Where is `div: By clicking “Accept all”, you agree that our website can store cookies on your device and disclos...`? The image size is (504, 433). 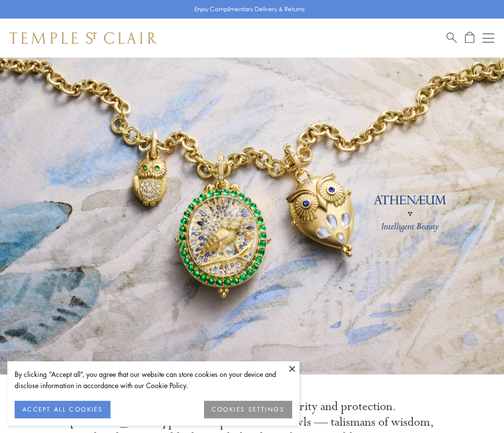 div: By clicking “Accept all”, you agree that our website can store cookies on your device and disclos... is located at coordinates (153, 380).